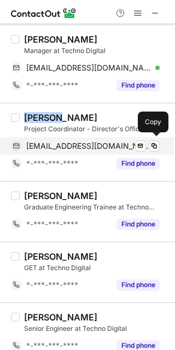 The height and width of the screenshot is (350, 175). What do you see at coordinates (96, 207) in the screenshot?
I see `div: Graduate Engineering Trainee at Techno Digital` at bounding box center [96, 207].